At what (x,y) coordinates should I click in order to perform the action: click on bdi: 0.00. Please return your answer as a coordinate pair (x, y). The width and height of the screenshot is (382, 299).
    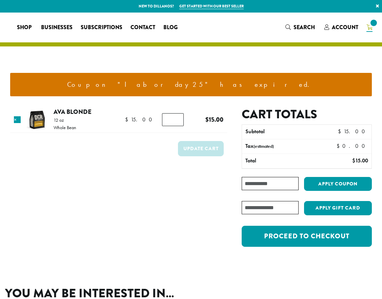
    Looking at the image, I should click on (352, 146).